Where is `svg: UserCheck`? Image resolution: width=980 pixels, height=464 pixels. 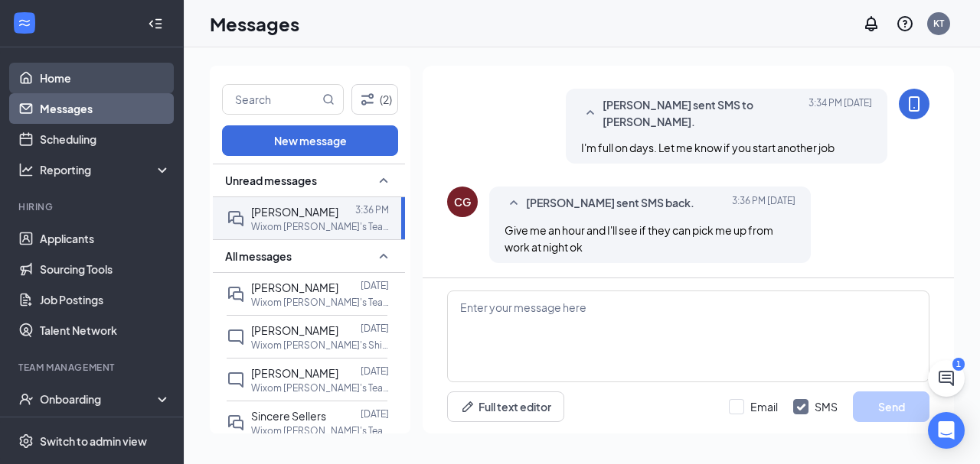
svg: UserCheck is located at coordinates (26, 399).